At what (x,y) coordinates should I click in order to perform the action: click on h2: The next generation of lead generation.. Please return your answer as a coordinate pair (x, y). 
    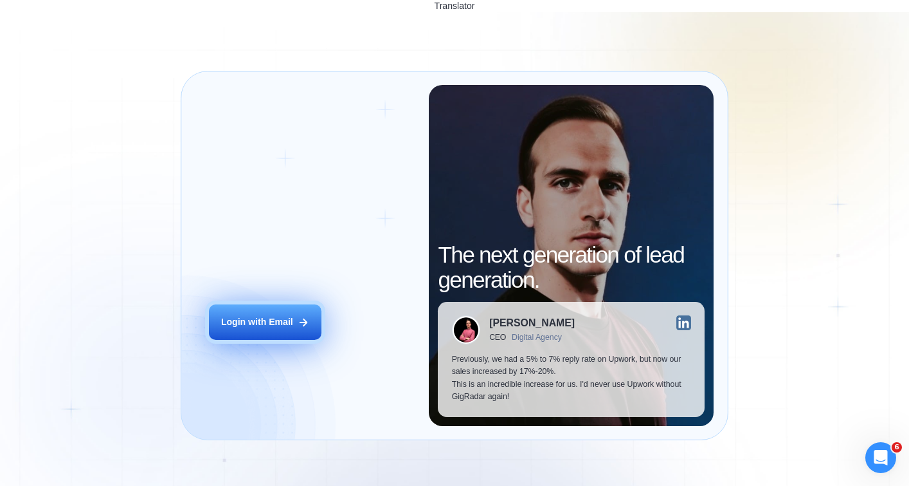
    Looking at the image, I should click on (571, 268).